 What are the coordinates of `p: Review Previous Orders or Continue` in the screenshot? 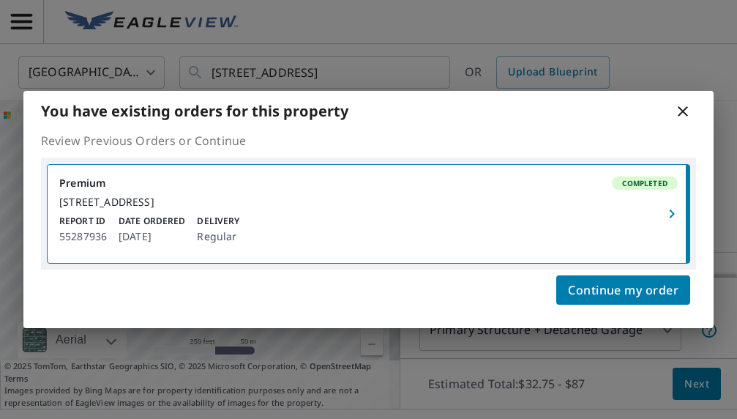 It's located at (368, 141).